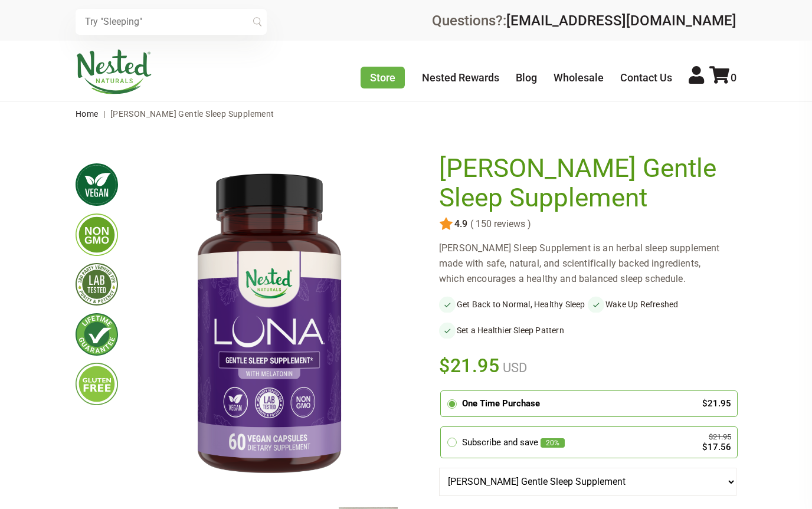 This screenshot has height=509, width=812. I want to click on img: thirdpartytested, so click(97, 284).